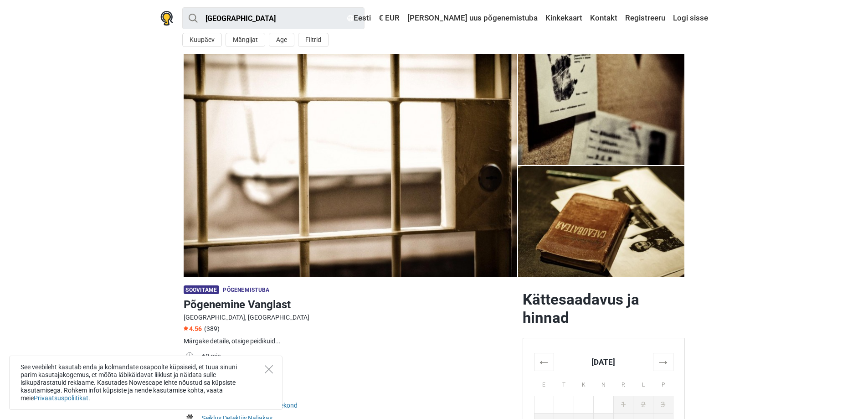 This screenshot has height=419, width=868. I want to click on button: Mängijat, so click(245, 40).